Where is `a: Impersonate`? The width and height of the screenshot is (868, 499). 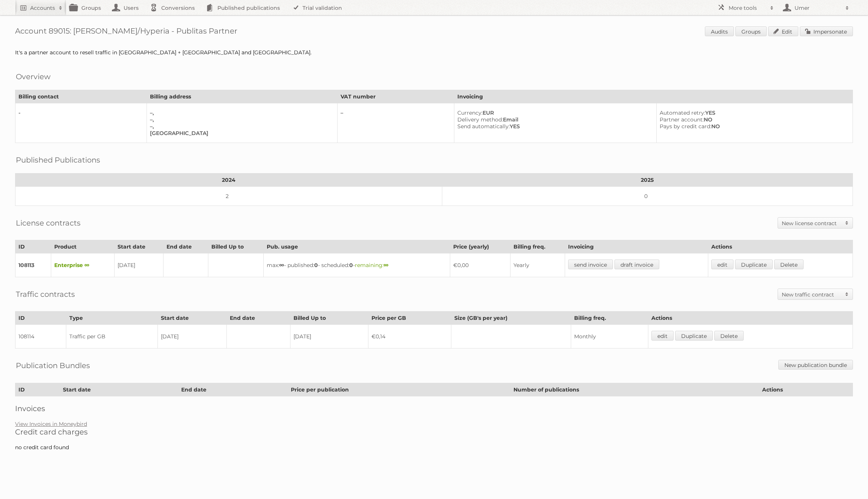
a: Impersonate is located at coordinates (827, 31).